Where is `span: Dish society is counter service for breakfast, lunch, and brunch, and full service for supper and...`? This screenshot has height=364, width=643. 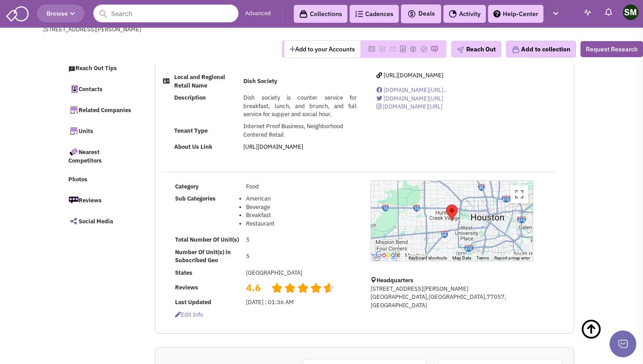
span: Dish society is counter service for breakfast, lunch, and brunch, and full service for supper and... is located at coordinates (300, 106).